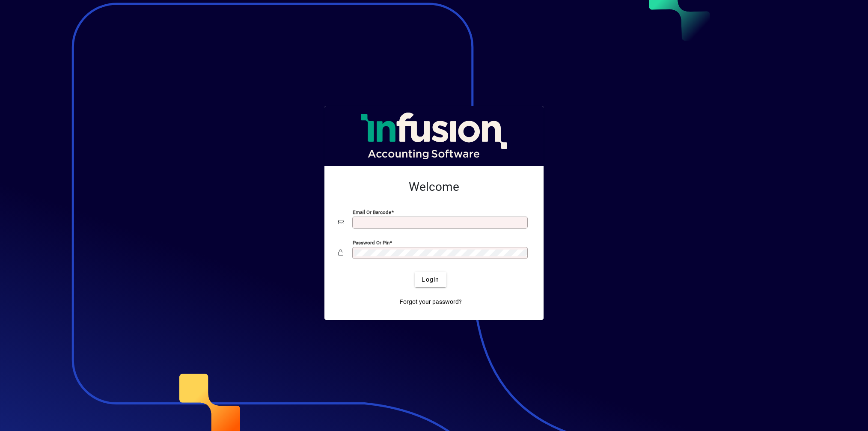  What do you see at coordinates (372, 212) in the screenshot?
I see `mat-label: Email or Barcode` at bounding box center [372, 212].